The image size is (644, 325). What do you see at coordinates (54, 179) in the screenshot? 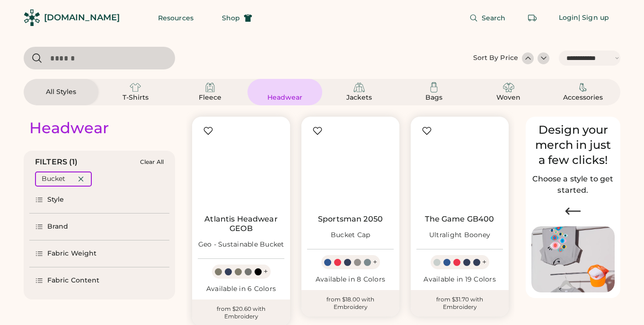
I see `div: Bucket` at bounding box center [54, 179].